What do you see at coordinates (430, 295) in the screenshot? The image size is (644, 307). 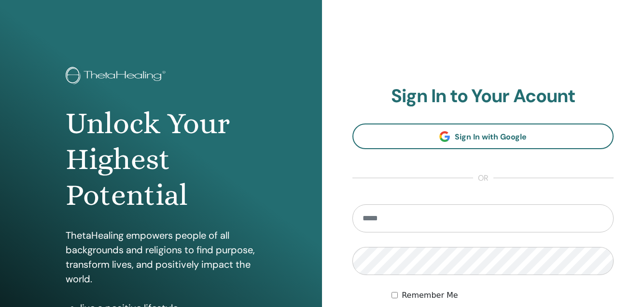 I see `label: Remember Me` at bounding box center [430, 295].